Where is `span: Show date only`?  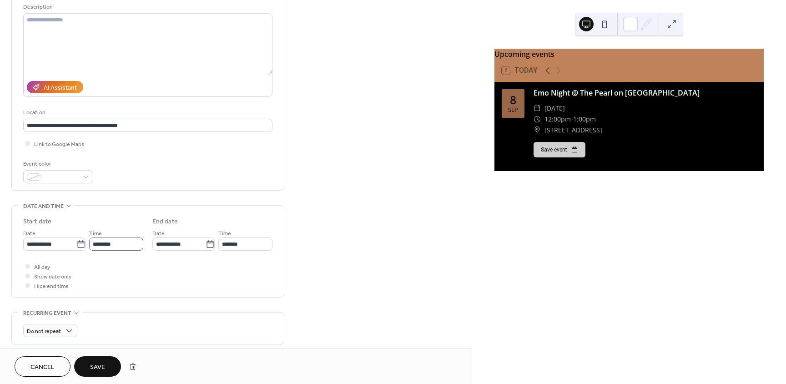
span: Show date only is located at coordinates (53, 277).